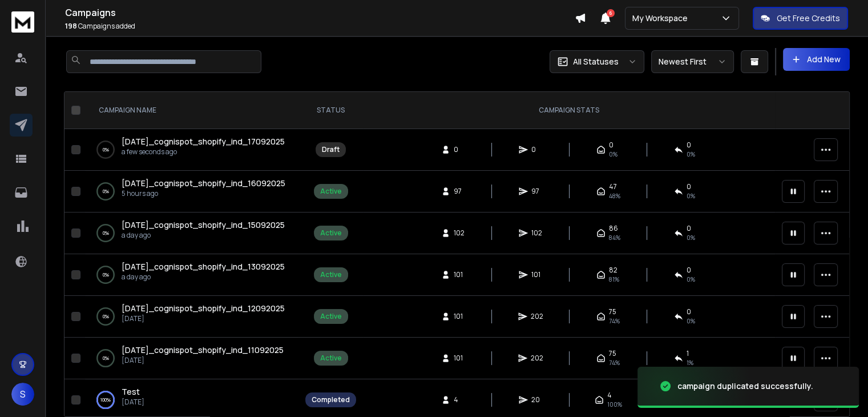 The image size is (868, 417). I want to click on a: Test, so click(131, 392).